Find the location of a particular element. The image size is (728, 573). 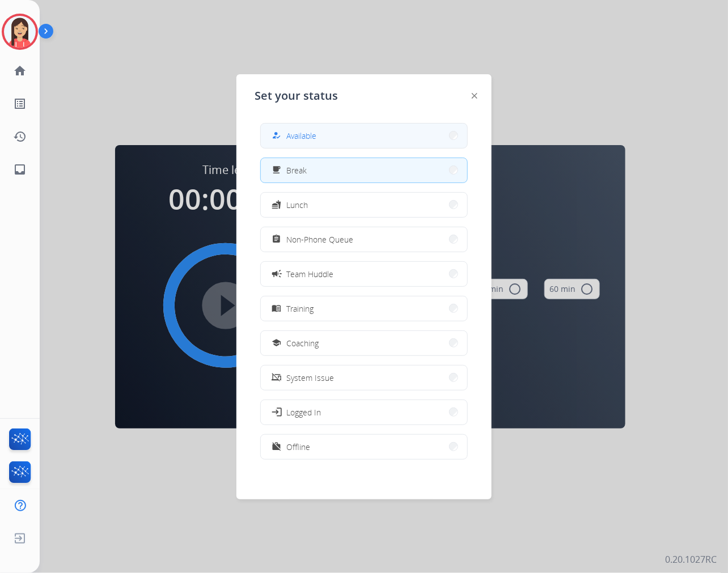

span: Coaching is located at coordinates (302, 343).